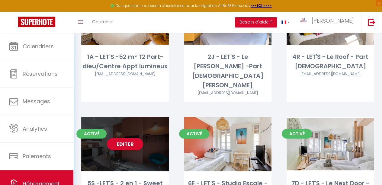  What do you see at coordinates (35, 129) in the screenshot?
I see `span: Analytics` at bounding box center [35, 129].